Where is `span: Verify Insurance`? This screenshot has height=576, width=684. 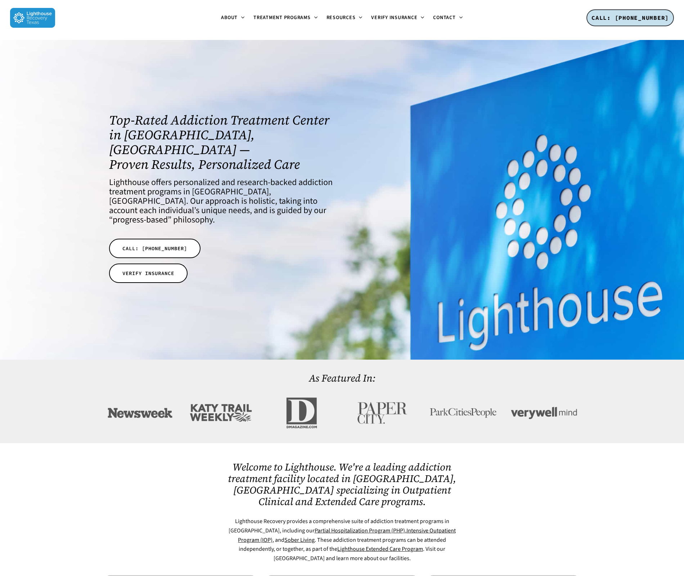 span: Verify Insurance is located at coordinates (394, 18).